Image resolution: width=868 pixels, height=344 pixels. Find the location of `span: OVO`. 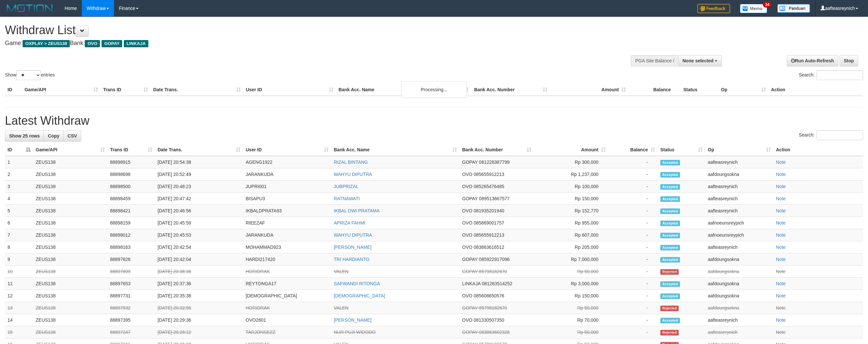

span: OVO is located at coordinates (467, 223).